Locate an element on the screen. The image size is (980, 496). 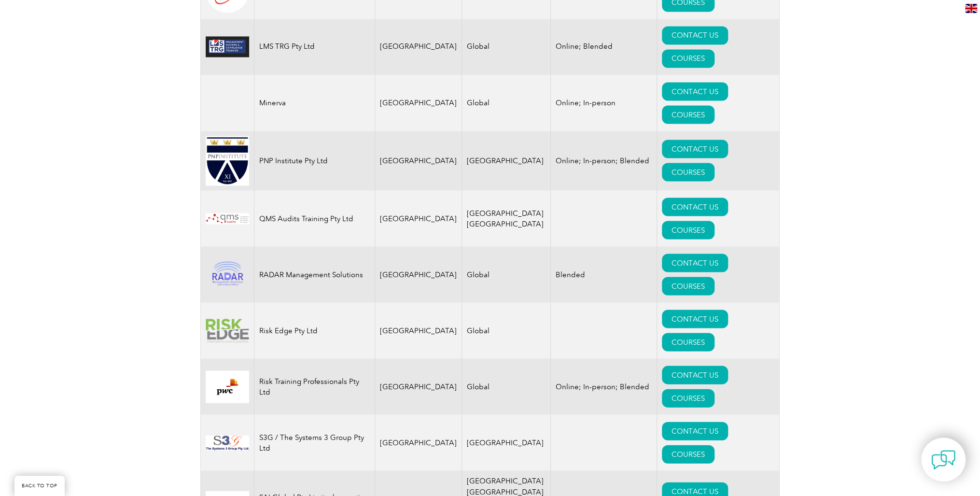
td: Risk Training Professionals Pty Ltd is located at coordinates (315, 387).